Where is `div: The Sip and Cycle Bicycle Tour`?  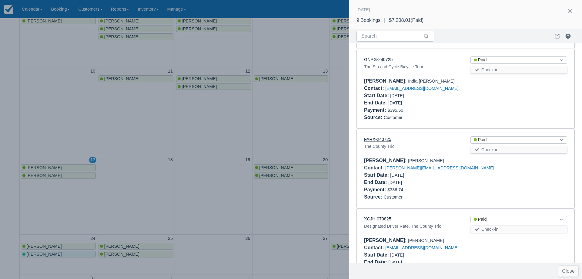
div: The Sip and Cycle Bicycle Tour is located at coordinates (412, 67).